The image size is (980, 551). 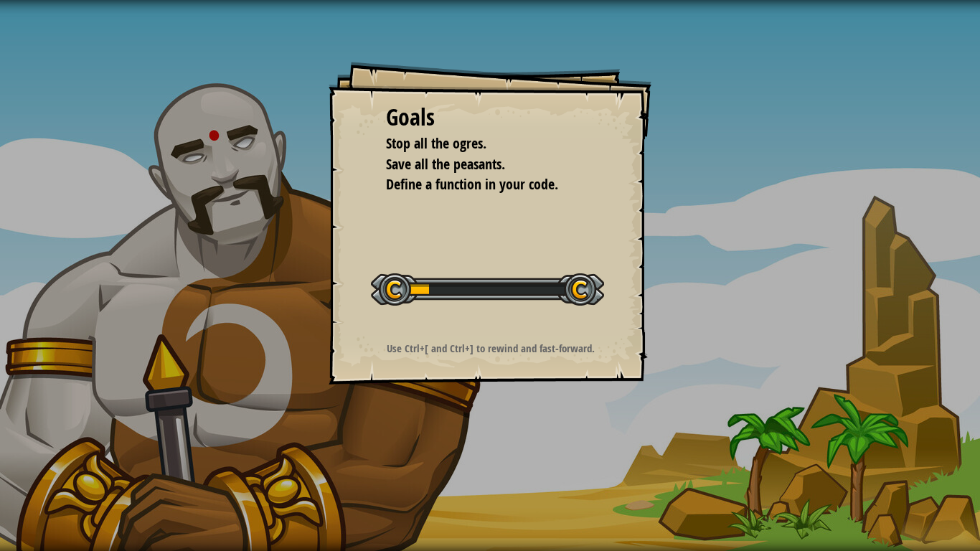 What do you see at coordinates (491, 348) in the screenshot?
I see `strong: Use Ctrl+[ and Ctrl+] to rewind and fast-forward.` at bounding box center [491, 348].